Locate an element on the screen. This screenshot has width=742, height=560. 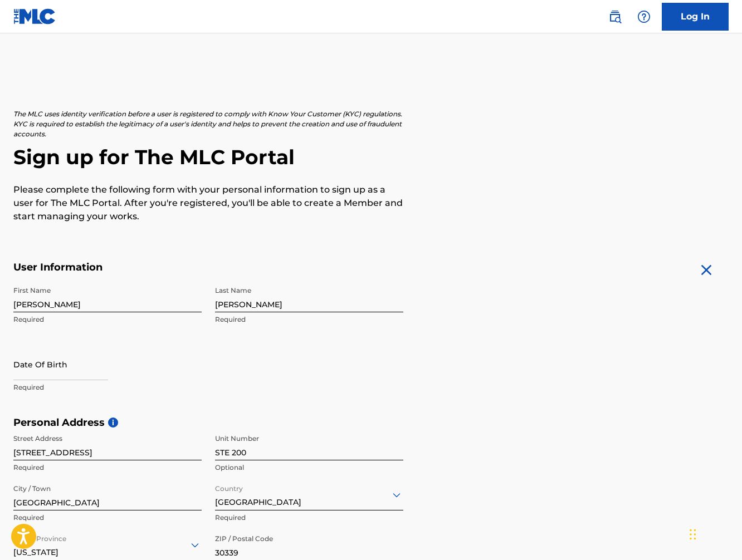
label: Country is located at coordinates (229, 486).